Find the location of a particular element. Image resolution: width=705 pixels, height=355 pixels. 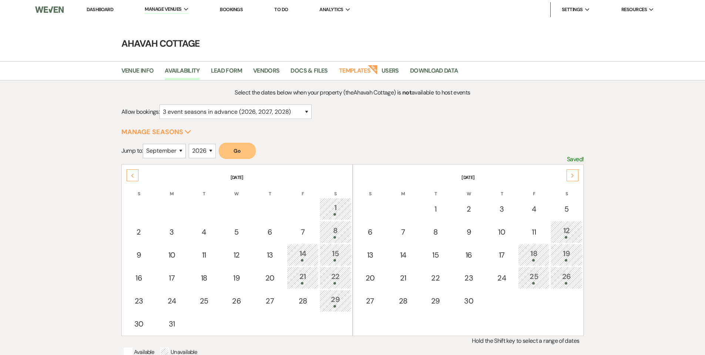

strong: not is located at coordinates (407, 92).